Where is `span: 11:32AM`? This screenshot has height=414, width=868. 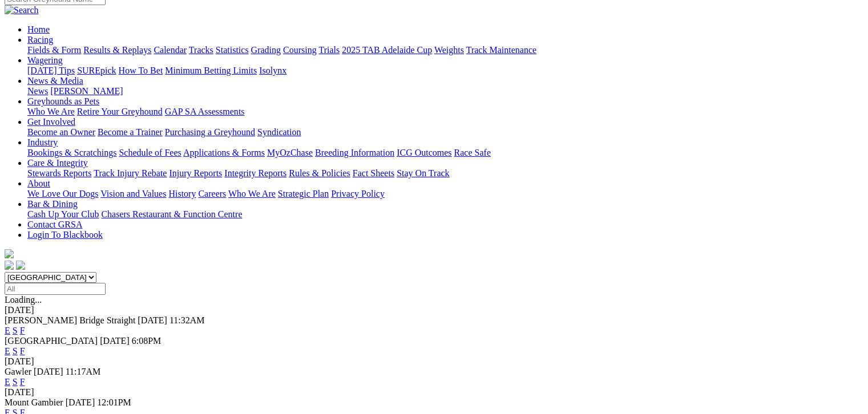
span: 11:32AM is located at coordinates (187, 320).